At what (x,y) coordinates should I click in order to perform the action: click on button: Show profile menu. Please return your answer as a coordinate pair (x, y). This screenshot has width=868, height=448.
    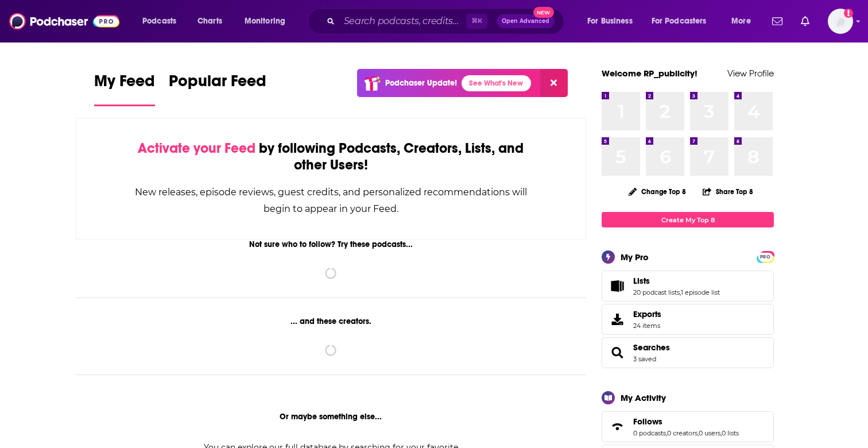
    Looking at the image, I should click on (840, 21).